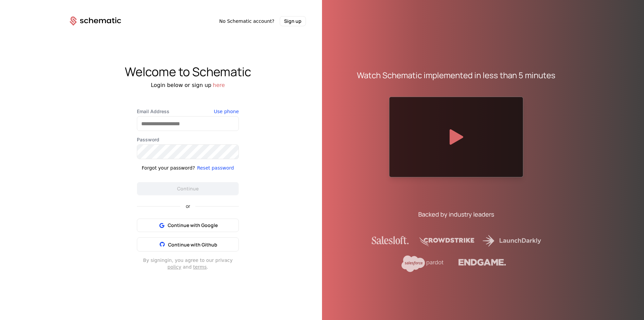 The image size is (644, 320). Describe the element at coordinates (456, 214) in the screenshot. I see `div: Backed by industry leaders` at that location.